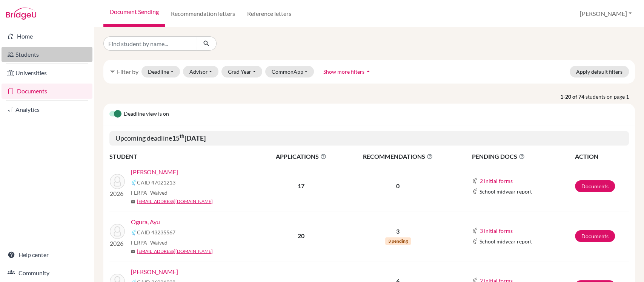 This screenshot has width=644, height=282. What do you see at coordinates (602, 156) in the screenshot?
I see `th: ACTION` at bounding box center [602, 156].